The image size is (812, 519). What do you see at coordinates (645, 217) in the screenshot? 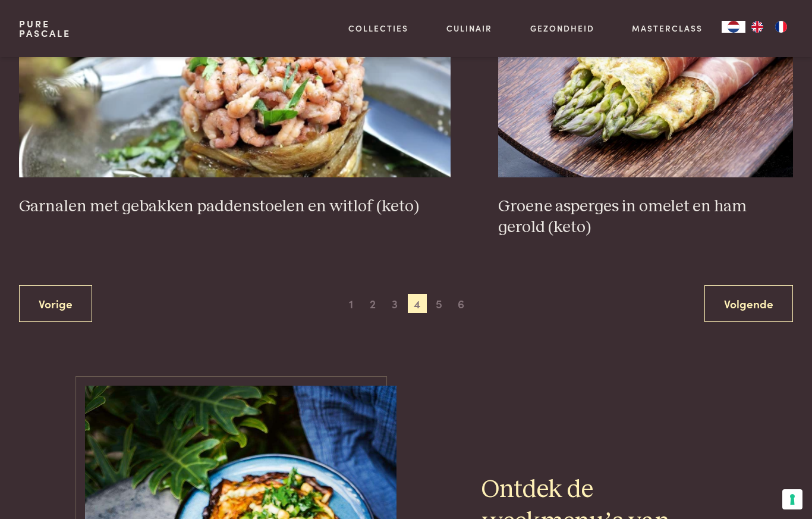
I see `h3: Groene asperges in omelet en ham gerold (keto)` at bounding box center [645, 217].